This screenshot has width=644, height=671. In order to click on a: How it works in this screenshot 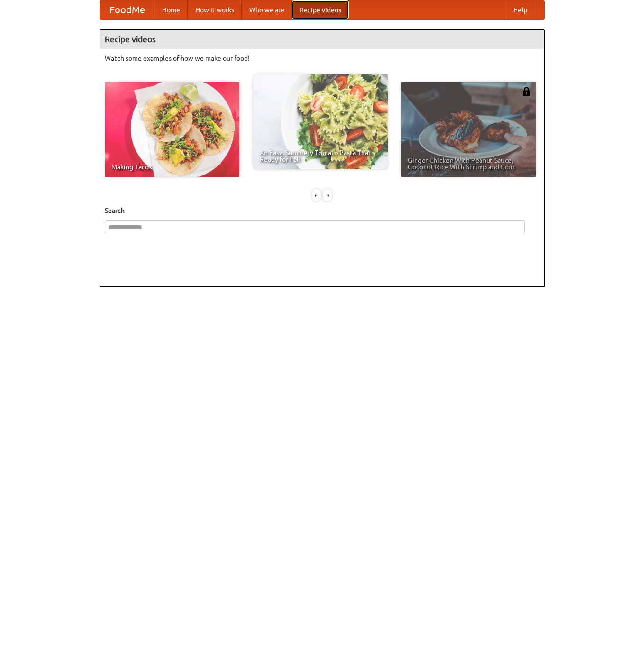, I will do `click(215, 10)`.